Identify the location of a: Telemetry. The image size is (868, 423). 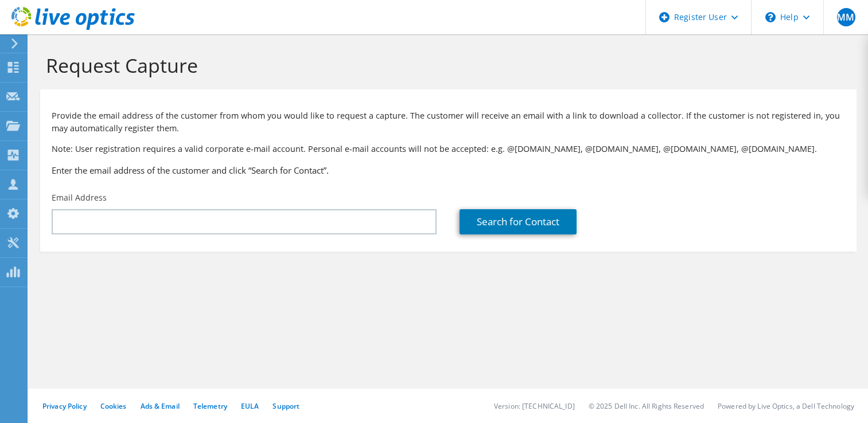
(210, 406).